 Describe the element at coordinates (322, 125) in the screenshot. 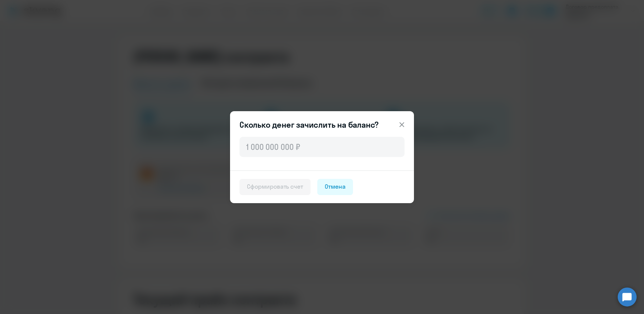

I see `header: Сколько денег зачислить на баланс?` at that location.